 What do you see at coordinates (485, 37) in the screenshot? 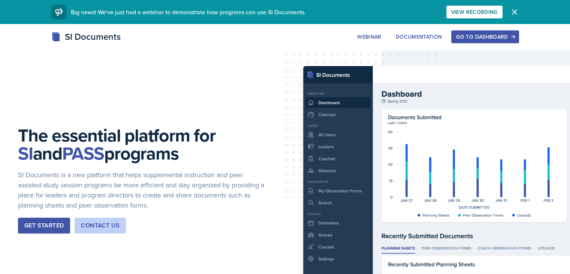
I see `button: Go to Dashboard` at bounding box center [485, 37].